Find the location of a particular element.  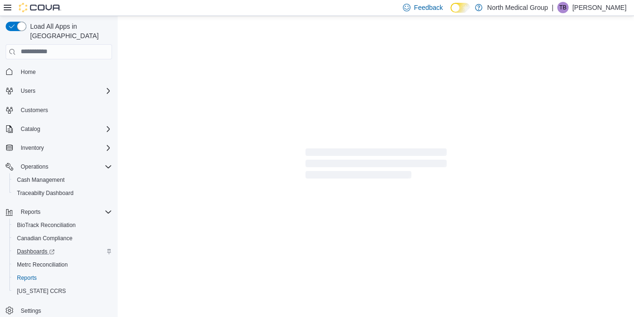

button: BioTrack Reconciliation is located at coordinates (63, 225).